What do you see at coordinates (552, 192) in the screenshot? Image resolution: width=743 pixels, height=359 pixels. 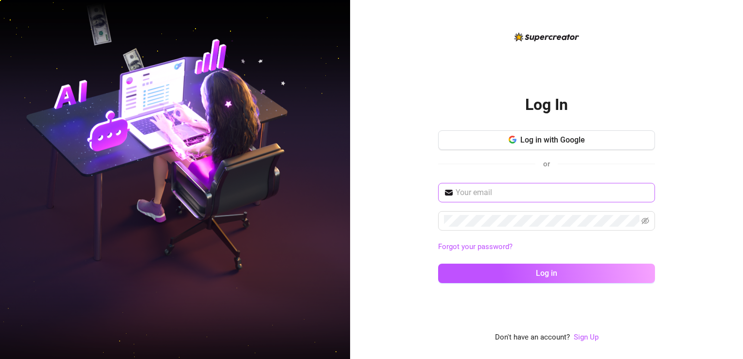 I see `input: Your email` at bounding box center [552, 192].